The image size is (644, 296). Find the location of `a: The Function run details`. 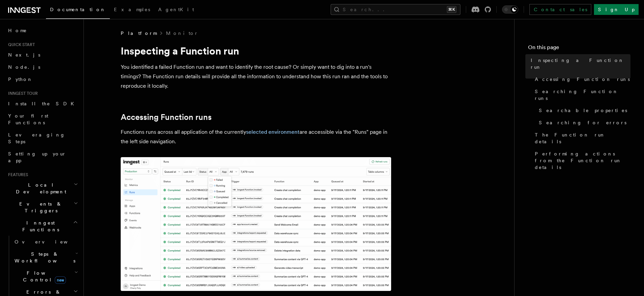

a: The Function run details is located at coordinates (581, 138).